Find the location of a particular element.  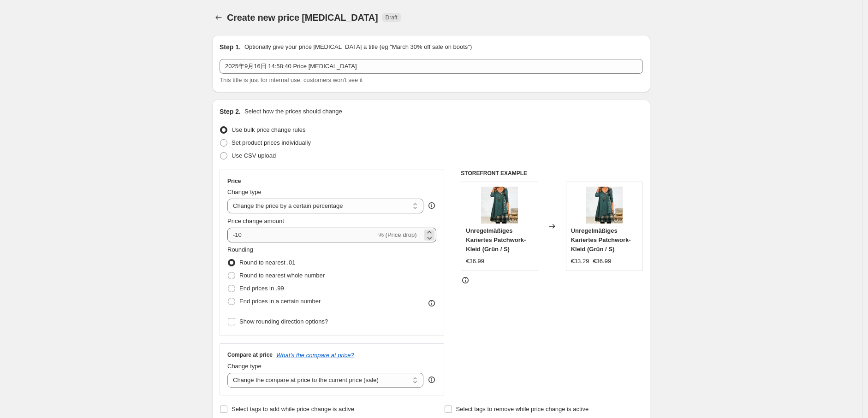

p: Select how the prices should change is located at coordinates (293, 111).